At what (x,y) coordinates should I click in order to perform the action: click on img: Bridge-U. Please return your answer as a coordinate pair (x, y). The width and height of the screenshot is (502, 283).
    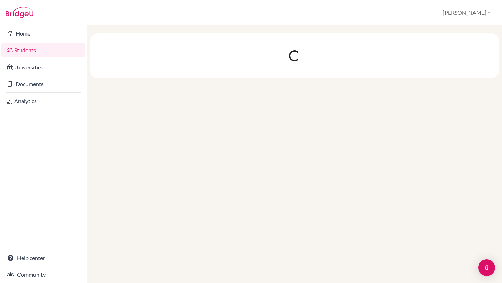
    Looking at the image, I should click on (20, 13).